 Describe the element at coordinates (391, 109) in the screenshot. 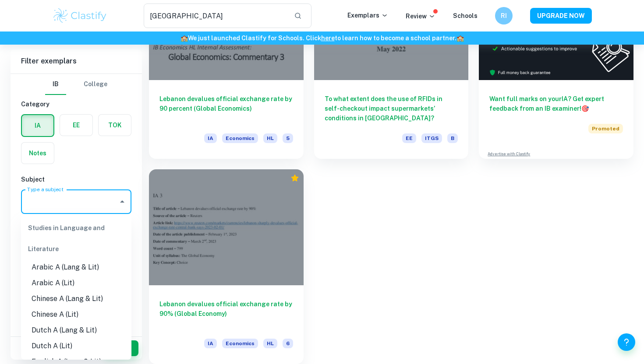

I see `h6: To what extent does the use of RFIDs in self-checkout impact supermarkets’ conditions in [GEOGRAP...` at that location.